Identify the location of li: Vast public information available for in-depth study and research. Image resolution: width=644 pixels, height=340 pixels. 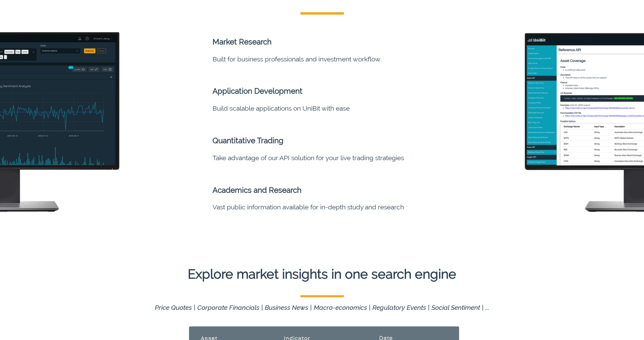
(340, 206).